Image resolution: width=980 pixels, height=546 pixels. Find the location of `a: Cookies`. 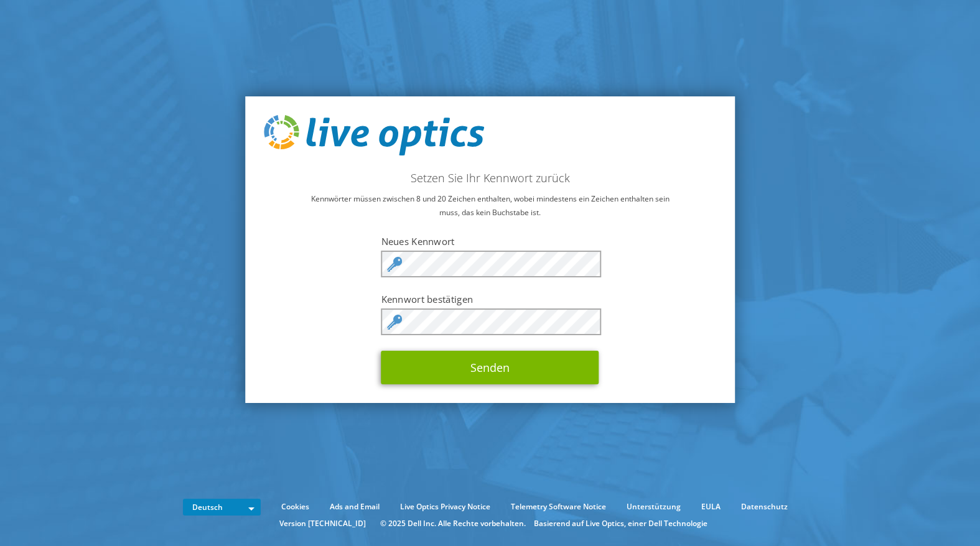

a: Cookies is located at coordinates (295, 507).